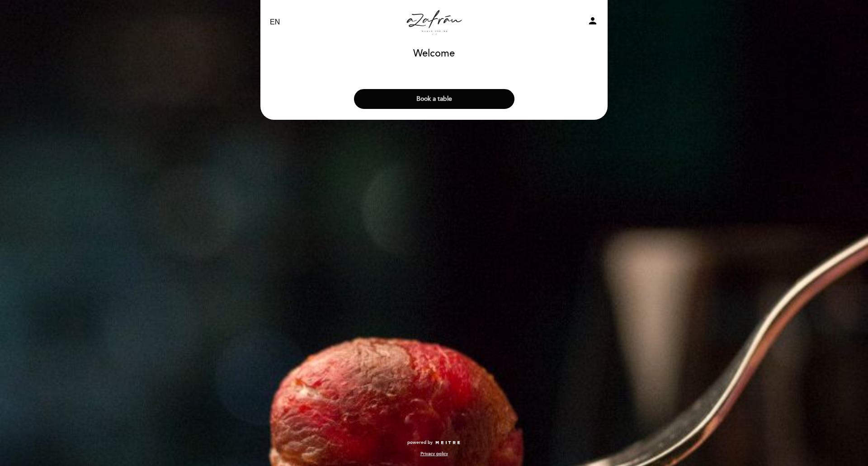 The image size is (868, 466). What do you see at coordinates (434, 22) in the screenshot?
I see `a: Azafran` at bounding box center [434, 22].